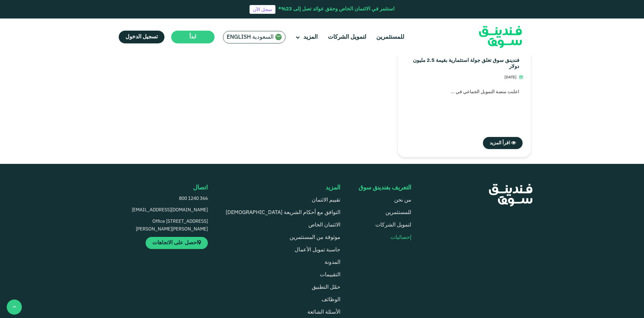 This screenshot has width=644, height=318. Describe the element at coordinates (142, 37) in the screenshot. I see `a: تسجيل الدخول` at that location.